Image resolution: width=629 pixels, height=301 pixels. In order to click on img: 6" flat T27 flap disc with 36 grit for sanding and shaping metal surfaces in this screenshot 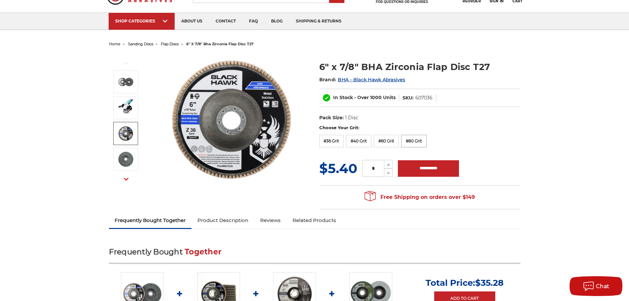, I will do `click(126, 133)`.